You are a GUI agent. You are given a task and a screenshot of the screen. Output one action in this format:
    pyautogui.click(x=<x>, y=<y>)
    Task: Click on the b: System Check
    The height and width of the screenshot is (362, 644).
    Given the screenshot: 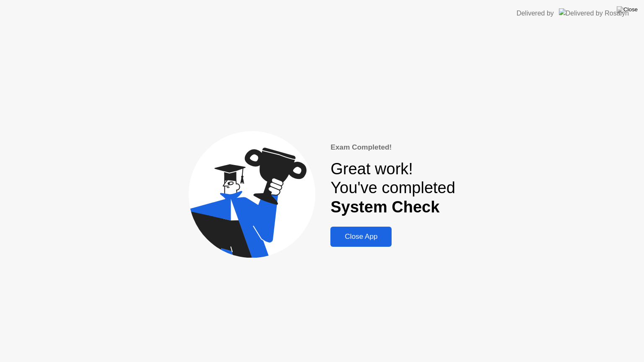 What is the action you would take?
    pyautogui.click(x=385, y=207)
    